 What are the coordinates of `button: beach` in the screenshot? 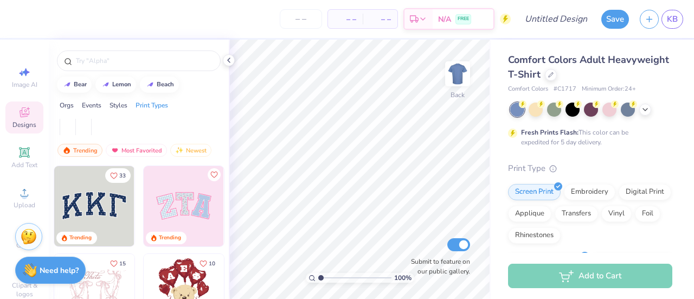 It's located at (159, 85).